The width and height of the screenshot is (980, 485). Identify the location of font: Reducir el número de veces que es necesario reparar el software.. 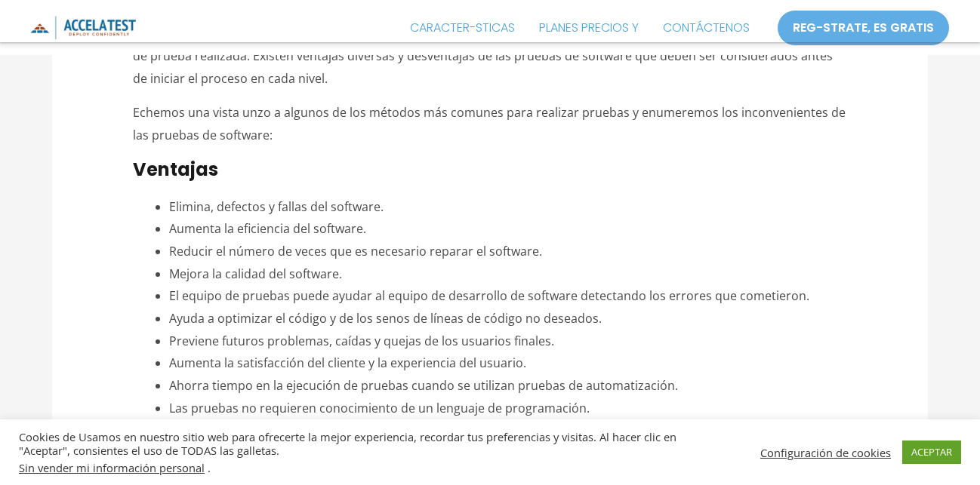
(356, 252).